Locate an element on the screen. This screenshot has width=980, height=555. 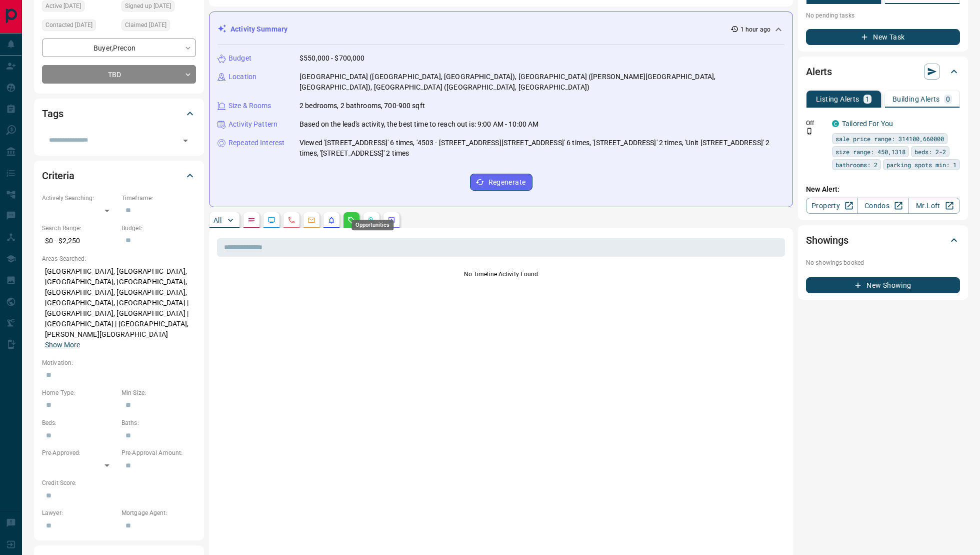
div: Alerts is located at coordinates (883, 72).